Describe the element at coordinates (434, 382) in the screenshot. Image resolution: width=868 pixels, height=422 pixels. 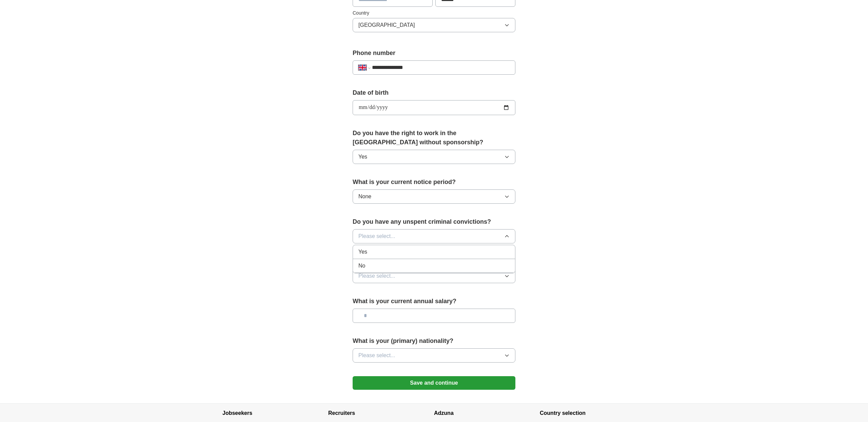
I see `button: Save and continue` at that location.